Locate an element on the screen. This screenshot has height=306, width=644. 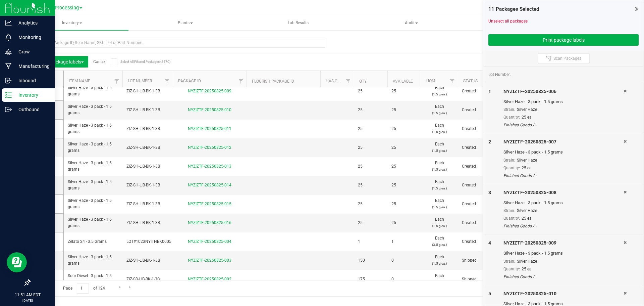
p: Manufacturing is located at coordinates (32, 66).